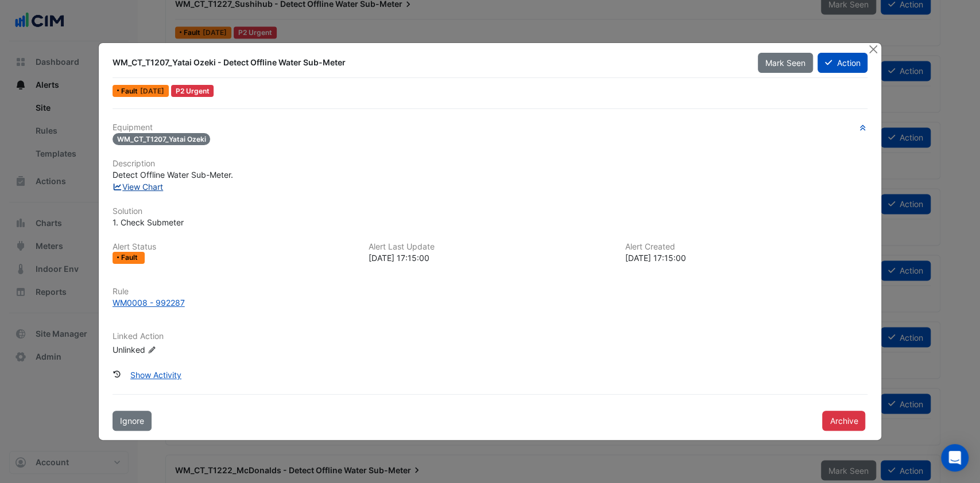 The width and height of the screenshot is (980, 483). What do you see at coordinates (955, 458) in the screenshot?
I see `div: Open Intercom Messenger` at bounding box center [955, 458].